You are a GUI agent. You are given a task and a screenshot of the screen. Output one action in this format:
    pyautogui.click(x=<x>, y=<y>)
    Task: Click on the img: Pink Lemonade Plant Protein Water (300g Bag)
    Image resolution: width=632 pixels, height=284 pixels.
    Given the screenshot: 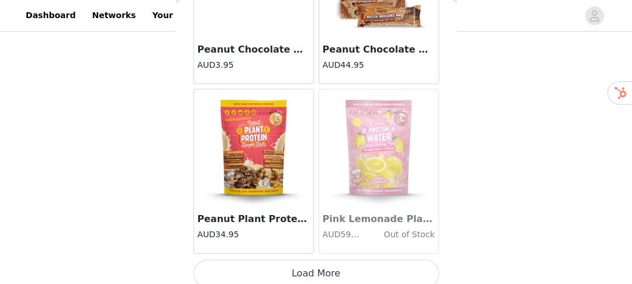 What is the action you would take?
    pyautogui.click(x=379, y=148)
    